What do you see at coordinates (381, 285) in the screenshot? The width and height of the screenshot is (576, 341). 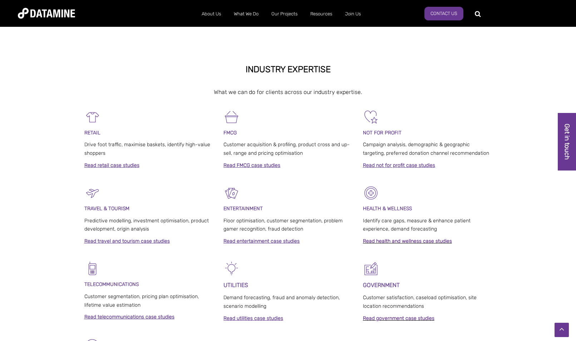 I see `strong: GOVERNMENT` at bounding box center [381, 285].